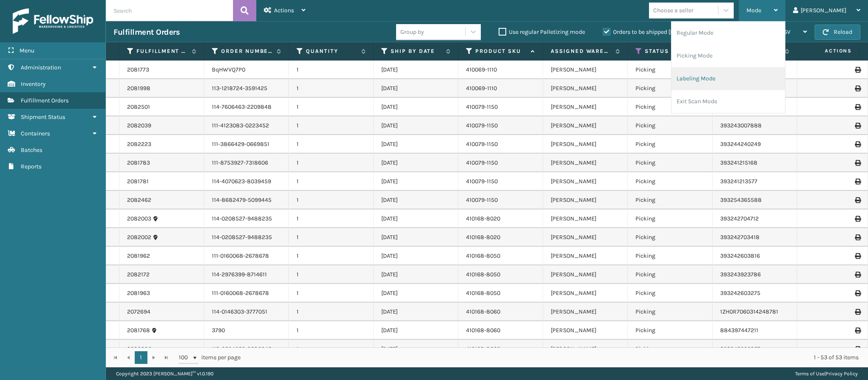  I want to click on a: 2081781, so click(137, 181).